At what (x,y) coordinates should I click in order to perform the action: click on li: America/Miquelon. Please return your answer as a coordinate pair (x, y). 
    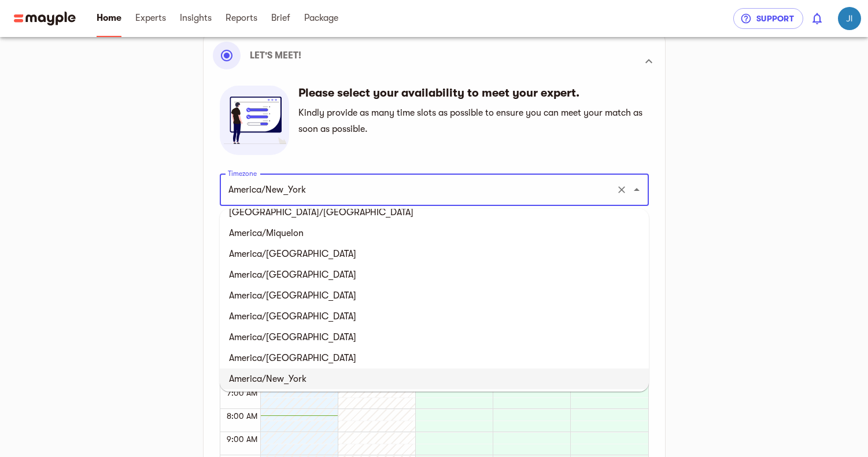
    Looking at the image, I should click on (434, 233).